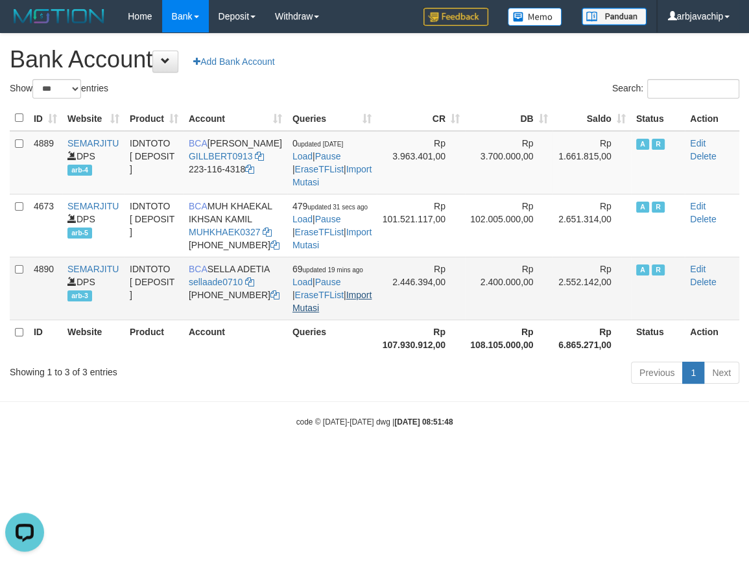  What do you see at coordinates (509, 163) in the screenshot?
I see `td: Rp 3.700.000,00` at bounding box center [509, 163].